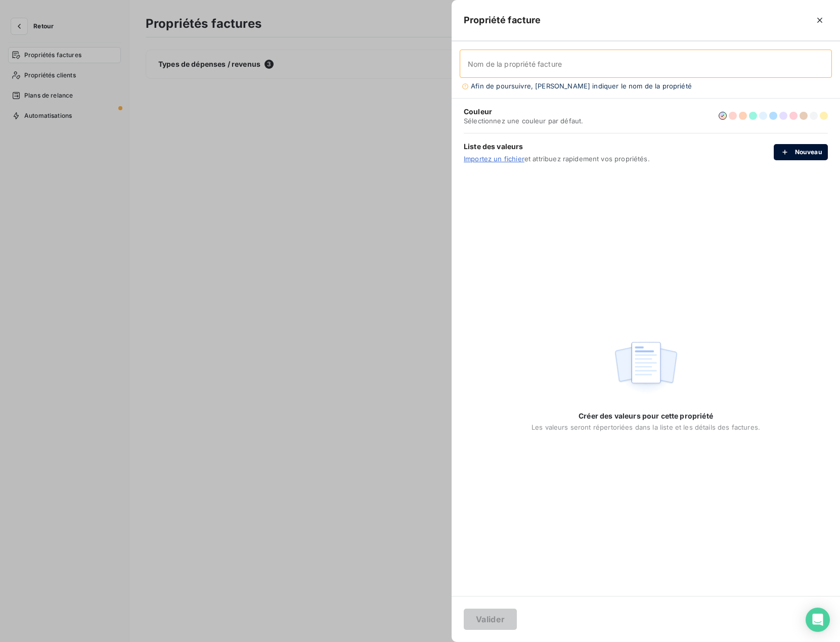  What do you see at coordinates (818, 620) in the screenshot?
I see `div: Open Intercom Messenger` at bounding box center [818, 620].